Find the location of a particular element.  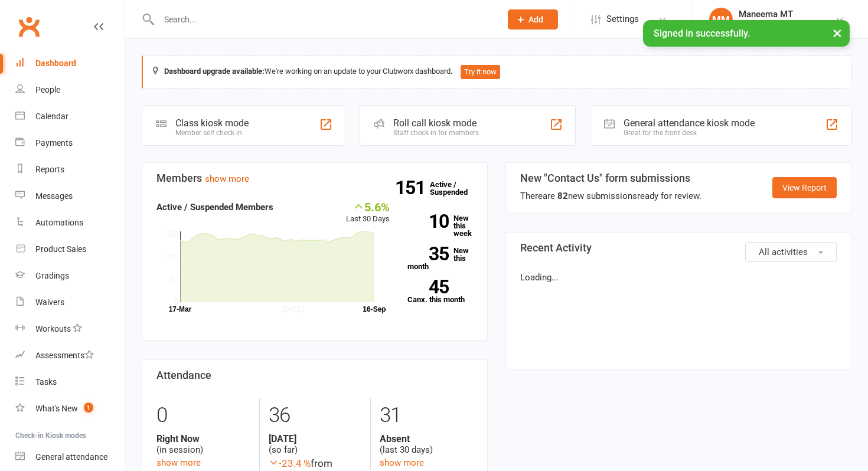

div: MM is located at coordinates (721, 20).